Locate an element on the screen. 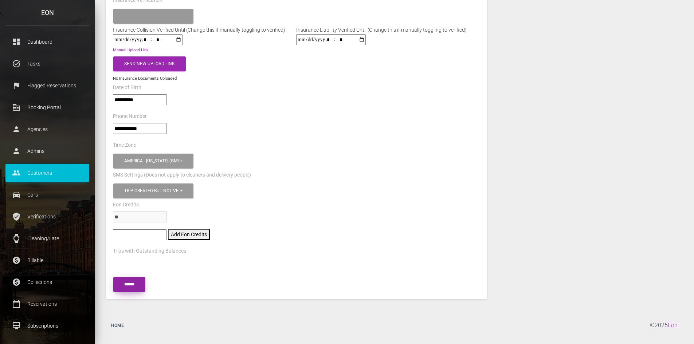 This screenshot has height=344, width=694. label: SMS Settings (Does not apply to cleaners and delivery people) is located at coordinates (182, 175).